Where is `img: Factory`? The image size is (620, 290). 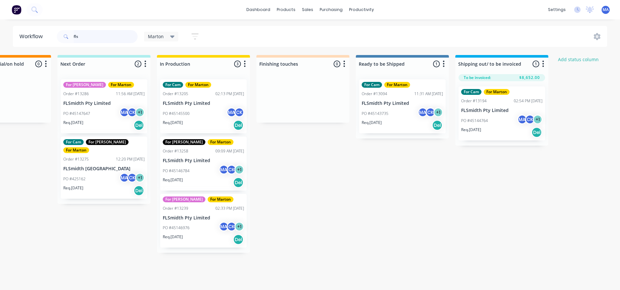 img: Factory is located at coordinates (16, 10).